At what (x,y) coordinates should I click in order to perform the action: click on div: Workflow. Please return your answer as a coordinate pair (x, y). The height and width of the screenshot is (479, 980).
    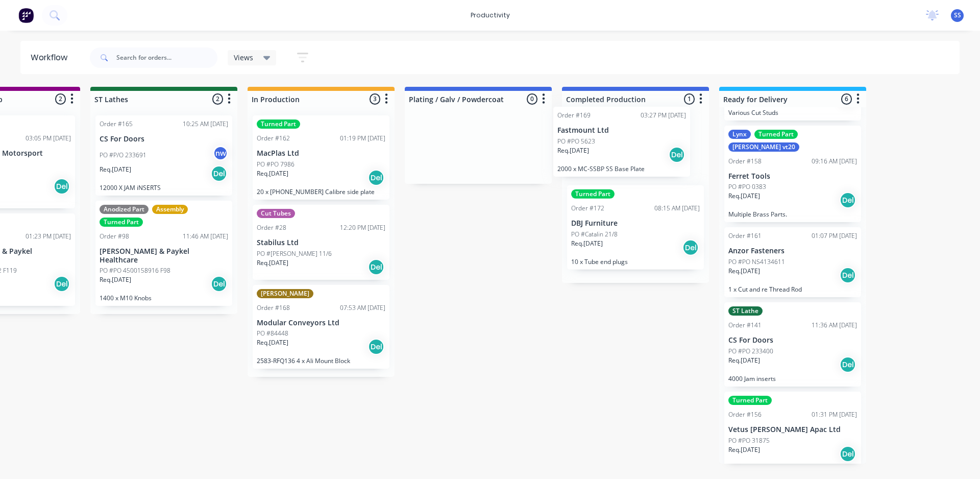
    Looking at the image, I should click on (51, 58).